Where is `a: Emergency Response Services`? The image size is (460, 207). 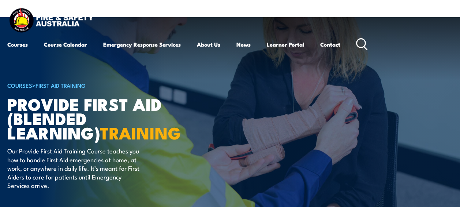
a: Emergency Response Services is located at coordinates (142, 44).